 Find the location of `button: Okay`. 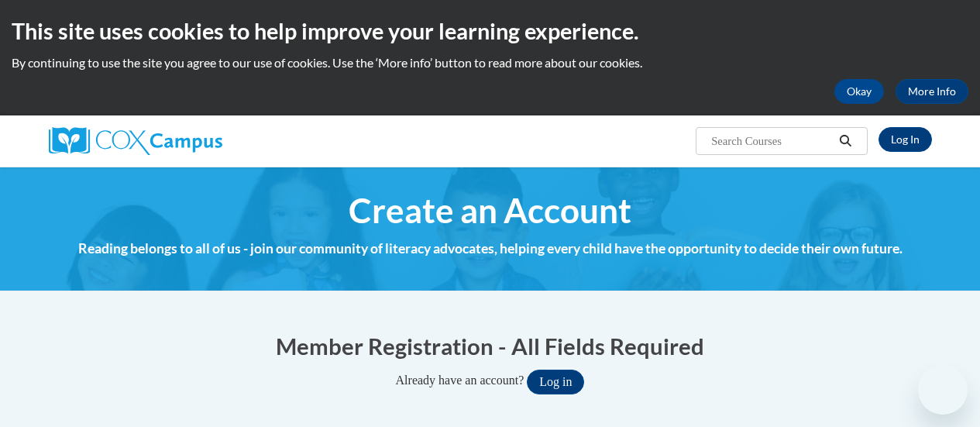

button: Okay is located at coordinates (859, 91).